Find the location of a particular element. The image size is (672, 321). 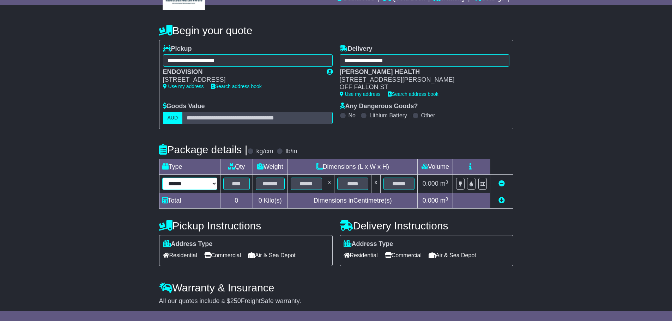

div: All our quotes include a $ FreightSafe warranty. is located at coordinates (336, 302).